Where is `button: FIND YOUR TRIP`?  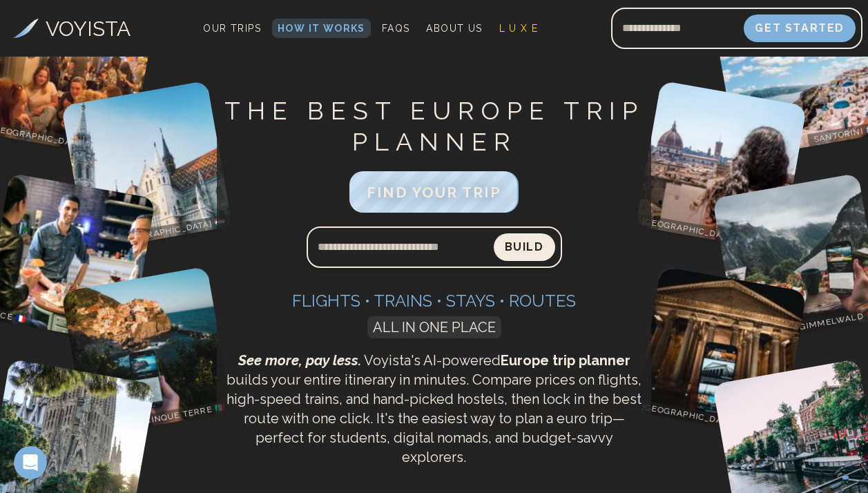
button: FIND YOUR TRIP is located at coordinates (433, 192).